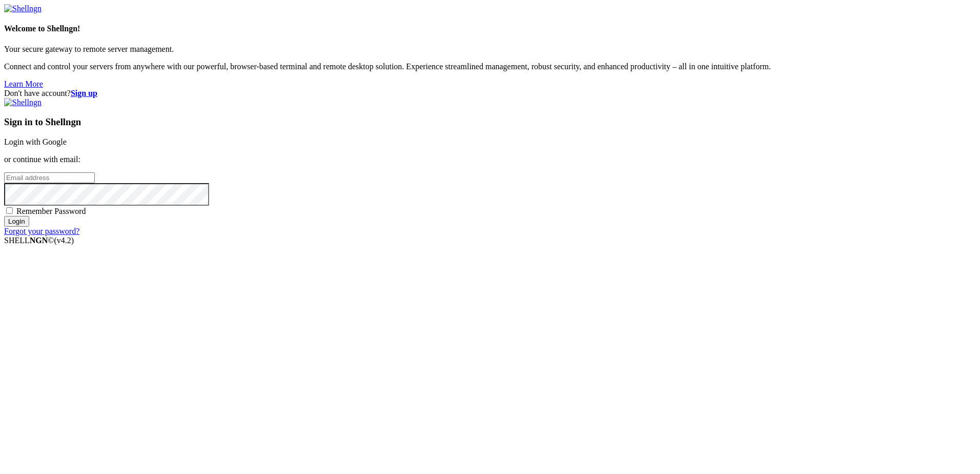 This screenshot has height=474, width=980. What do you see at coordinates (84, 93) in the screenshot?
I see `a: Sign up` at bounding box center [84, 93].